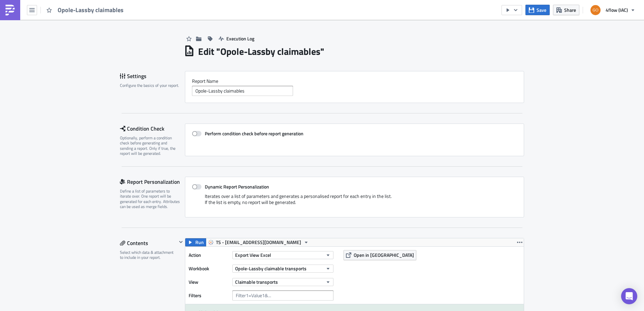 This screenshot has height=311, width=644. Describe the element at coordinates (209, 268) in the screenshot. I see `label: Workbook` at that location.